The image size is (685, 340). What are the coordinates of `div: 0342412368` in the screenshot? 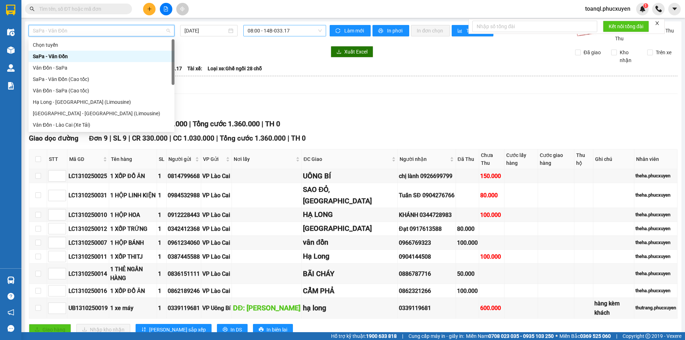 It's located at (184, 229).